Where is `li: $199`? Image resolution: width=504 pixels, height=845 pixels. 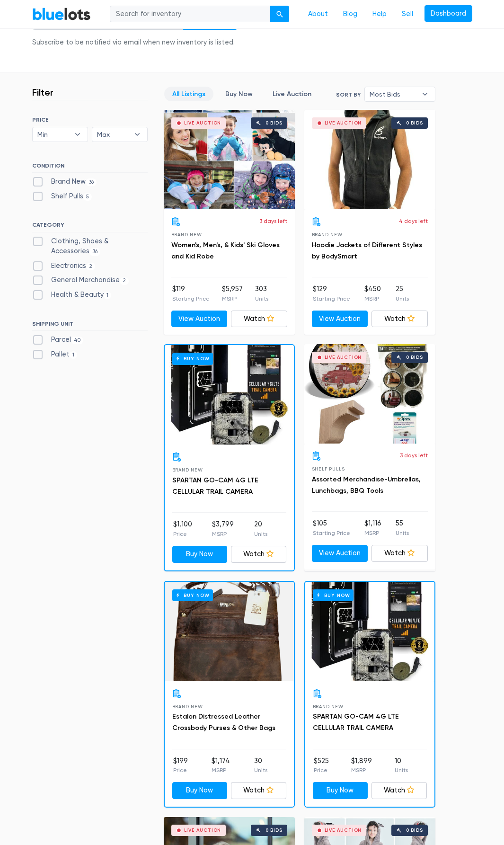
li: $199 is located at coordinates (180, 766).